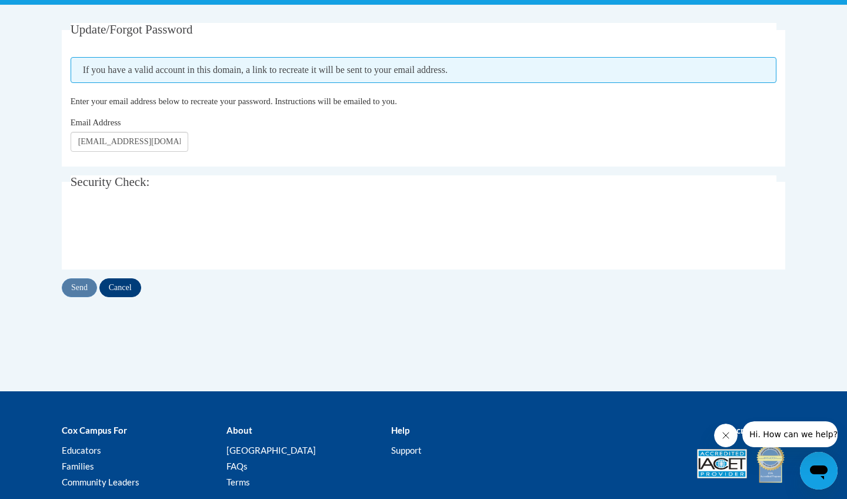  I want to click on span: If you have a valid account in this domain, a link to recreate it will be sent to your email addr..., so click(423, 70).